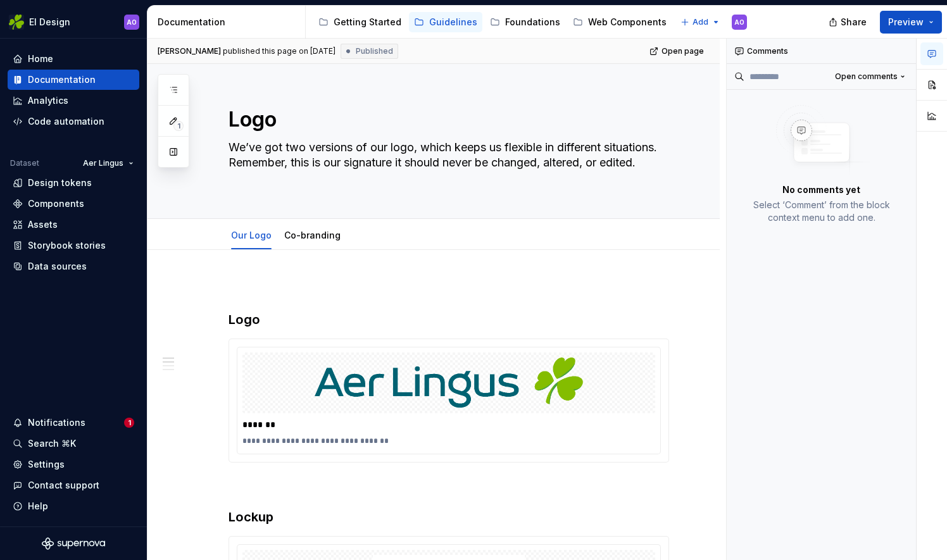  I want to click on div: Comments, so click(821, 51).